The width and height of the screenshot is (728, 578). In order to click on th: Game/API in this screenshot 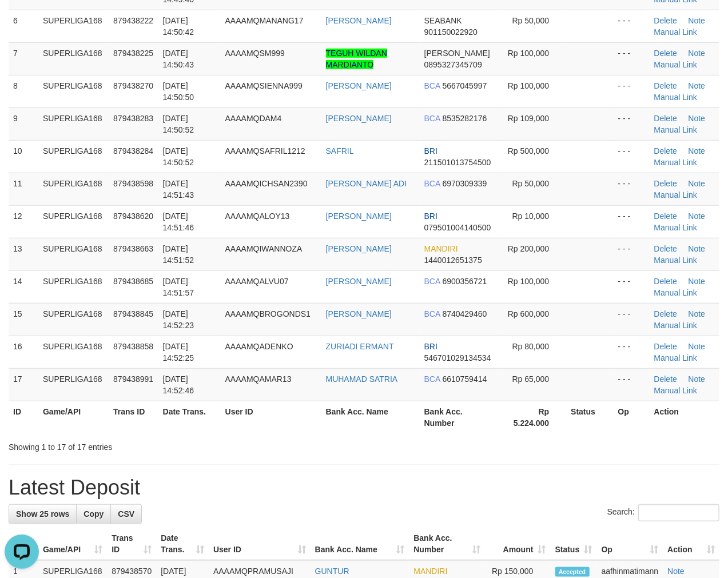, I will do `click(73, 417)`.